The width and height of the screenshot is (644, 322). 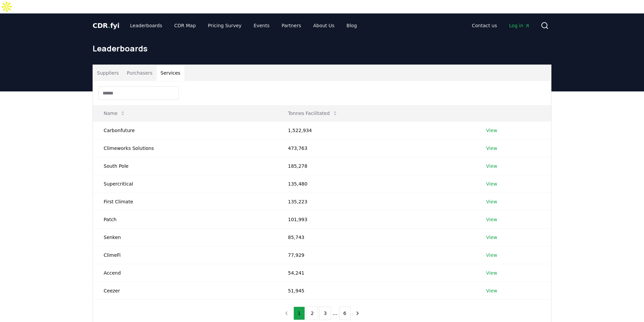 I want to click on td: 135,223, so click(x=376, y=201).